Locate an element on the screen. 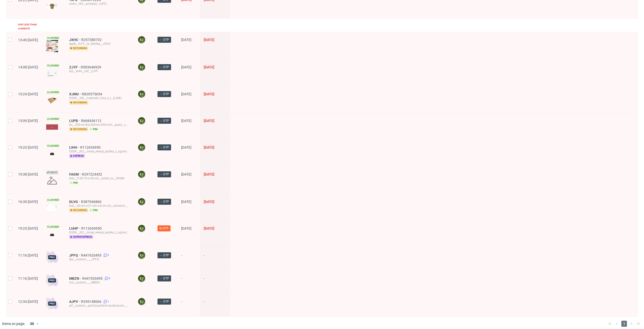 Image resolution: width=644 pixels, height=329 pixels. div: krl__250-ml-8oz-80mm-h90-mm__pujol__LUPB is located at coordinates (99, 125).